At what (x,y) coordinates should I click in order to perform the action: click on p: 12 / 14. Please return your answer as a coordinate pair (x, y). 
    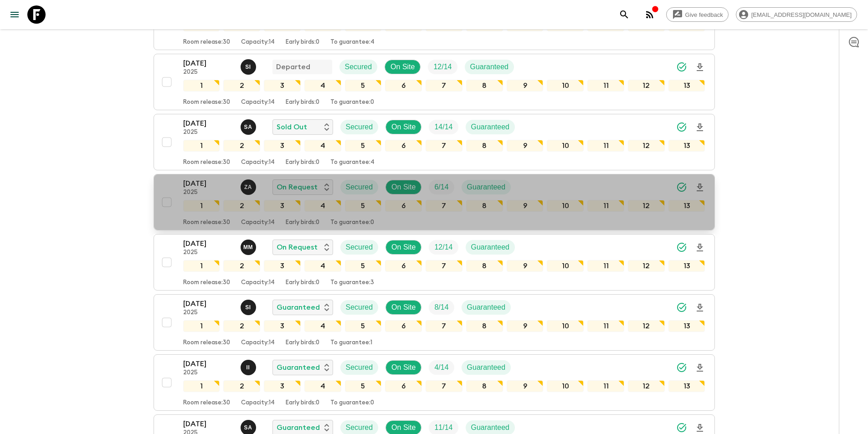
    Looking at the image, I should click on (443, 247).